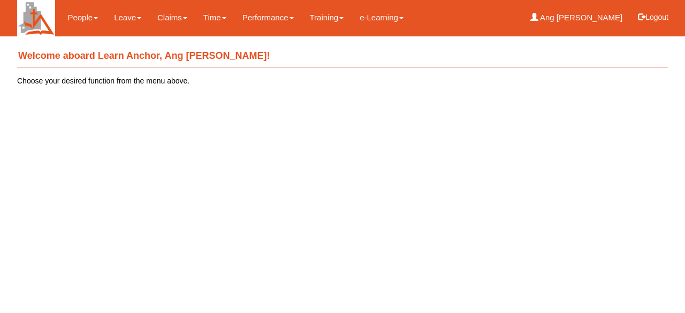 The height and width of the screenshot is (313, 685). What do you see at coordinates (268, 18) in the screenshot?
I see `a: Performance` at bounding box center [268, 18].